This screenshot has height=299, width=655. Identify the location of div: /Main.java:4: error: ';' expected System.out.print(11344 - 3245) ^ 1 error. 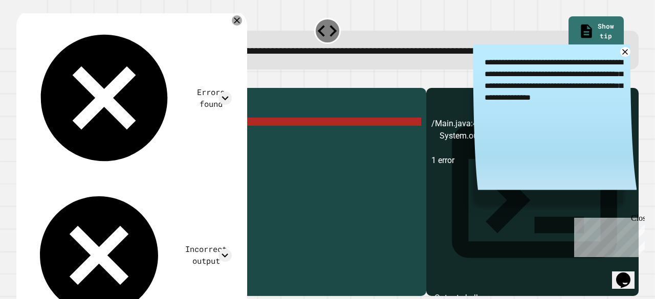
(532, 207).